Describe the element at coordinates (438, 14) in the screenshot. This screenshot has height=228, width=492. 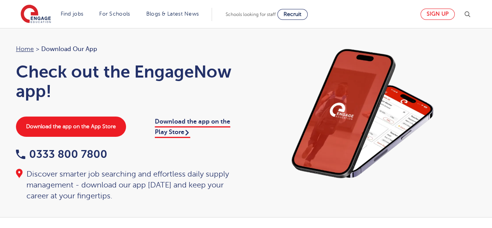
I see `a: Sign up` at that location.